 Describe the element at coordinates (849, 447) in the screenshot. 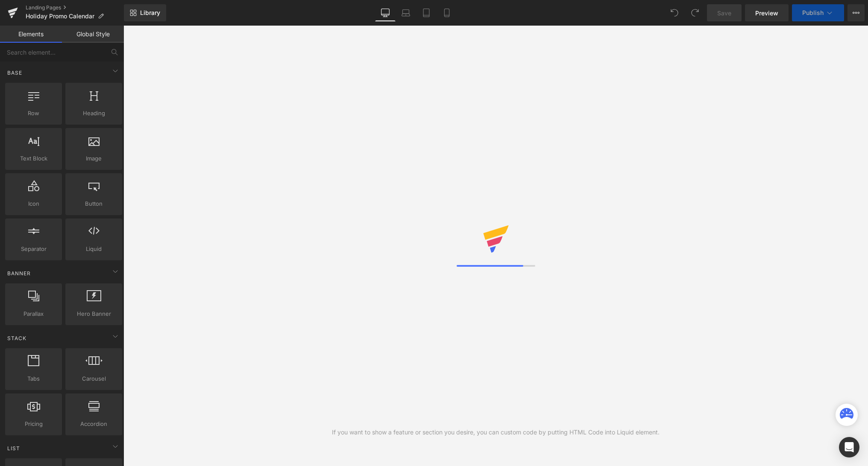

I see `div: Open Intercom Messenger` at that location.